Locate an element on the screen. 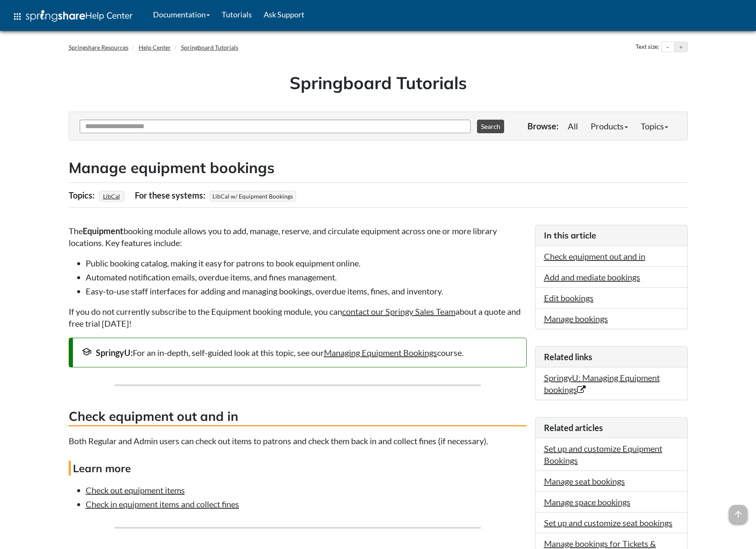  a: Products is located at coordinates (610, 126).